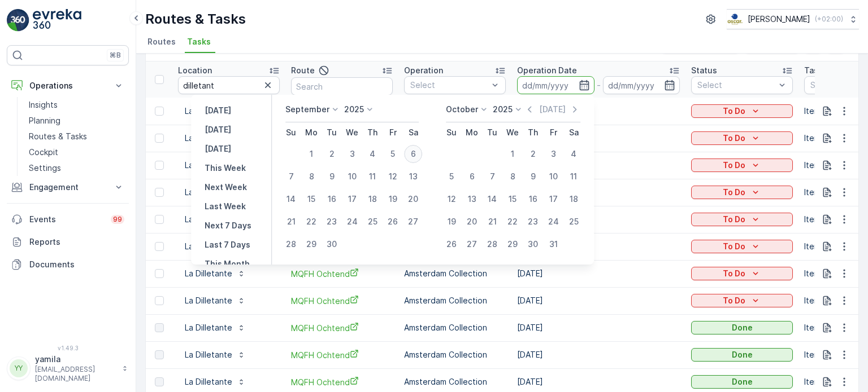 This screenshot has width=868, height=392. I want to click on div: 5, so click(451, 177).